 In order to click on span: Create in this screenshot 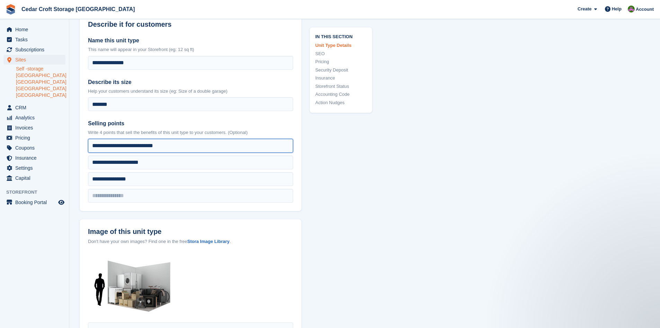, I will do `click(585, 9)`.